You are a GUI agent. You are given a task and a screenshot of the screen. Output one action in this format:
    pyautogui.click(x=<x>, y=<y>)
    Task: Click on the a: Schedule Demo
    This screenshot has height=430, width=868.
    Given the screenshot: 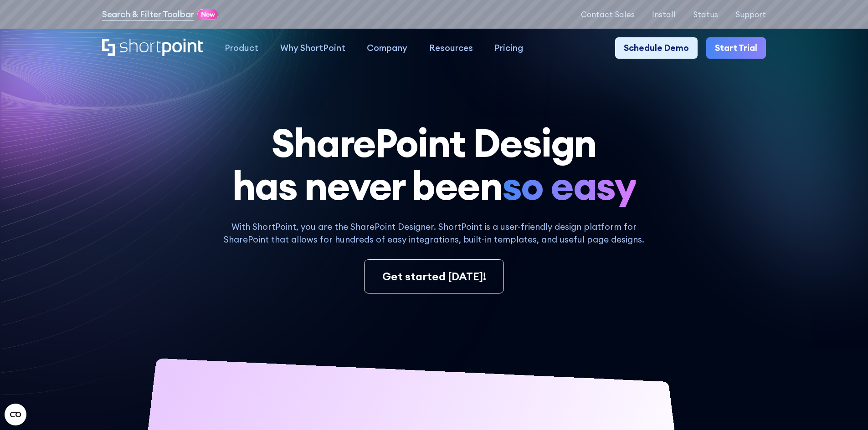 What is the action you would take?
    pyautogui.click(x=656, y=49)
    